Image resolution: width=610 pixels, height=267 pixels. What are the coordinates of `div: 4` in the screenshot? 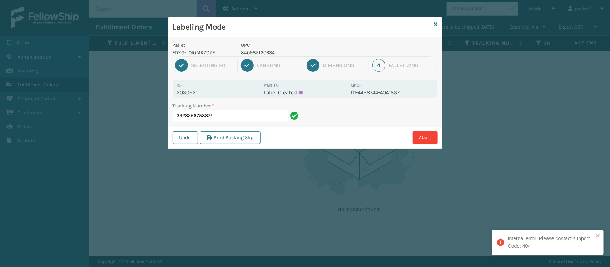 It's located at (379, 65).